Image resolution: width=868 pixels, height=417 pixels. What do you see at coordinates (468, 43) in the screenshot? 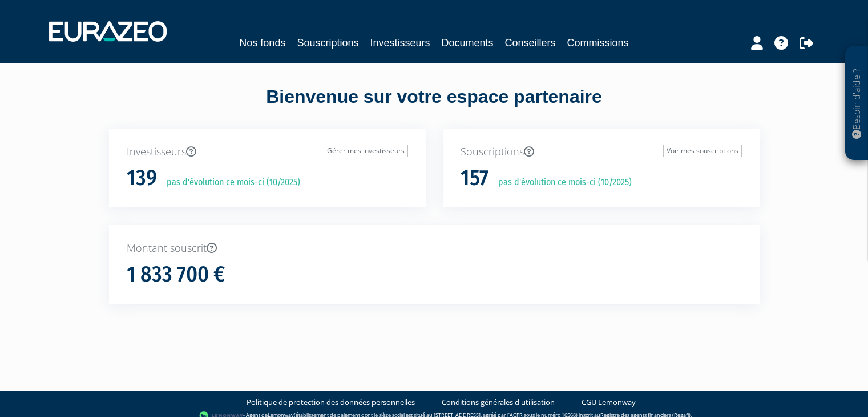
I see `a: Documents` at bounding box center [468, 43].